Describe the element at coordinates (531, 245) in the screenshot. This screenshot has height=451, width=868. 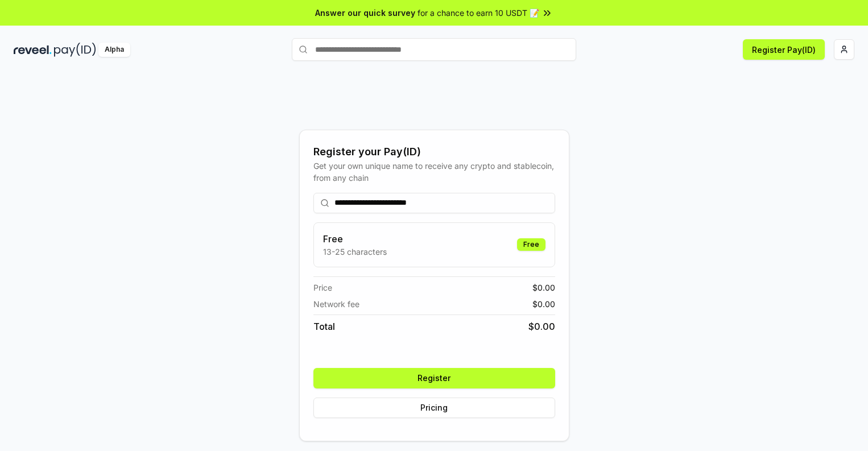
I see `div: Free` at that location.